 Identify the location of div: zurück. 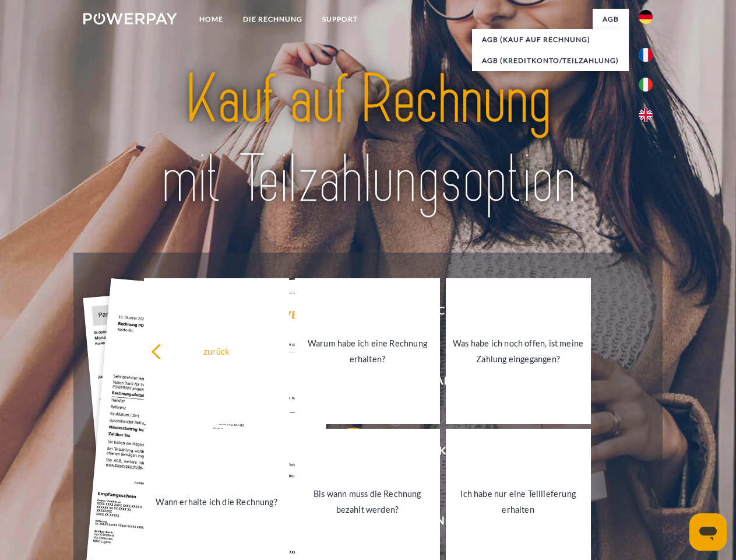
(216, 350).